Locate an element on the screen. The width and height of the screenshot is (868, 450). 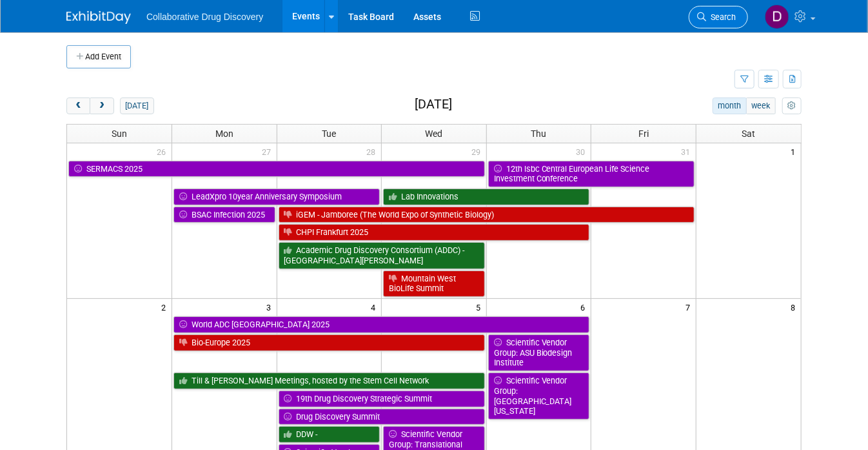
span: 29 is located at coordinates (478, 151).